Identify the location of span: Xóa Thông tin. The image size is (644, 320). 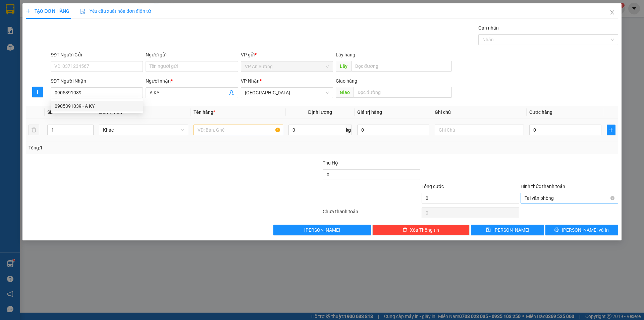
(425, 230).